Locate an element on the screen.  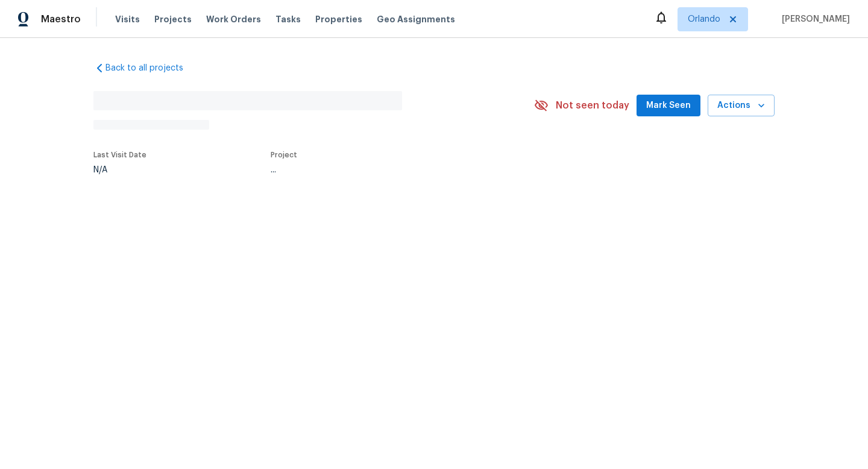
span: Tasks is located at coordinates (288, 20).